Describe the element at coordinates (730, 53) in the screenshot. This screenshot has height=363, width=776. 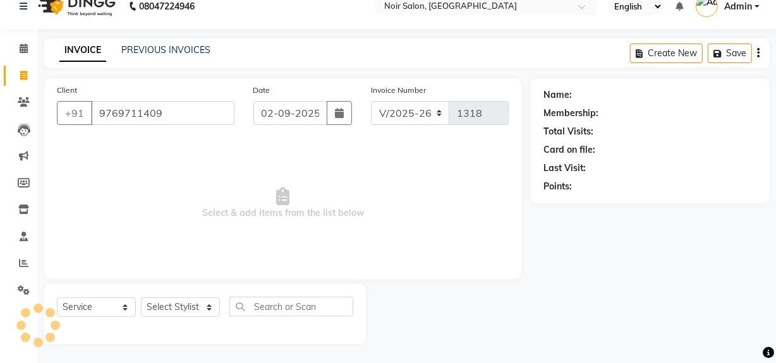
I see `button: Save` at that location.